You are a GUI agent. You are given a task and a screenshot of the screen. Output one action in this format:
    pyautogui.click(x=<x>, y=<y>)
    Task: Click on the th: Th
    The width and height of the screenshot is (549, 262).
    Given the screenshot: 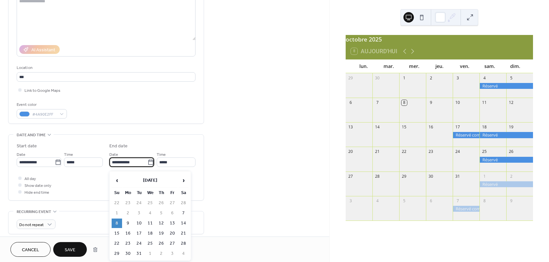 What is the action you would take?
    pyautogui.click(x=161, y=193)
    